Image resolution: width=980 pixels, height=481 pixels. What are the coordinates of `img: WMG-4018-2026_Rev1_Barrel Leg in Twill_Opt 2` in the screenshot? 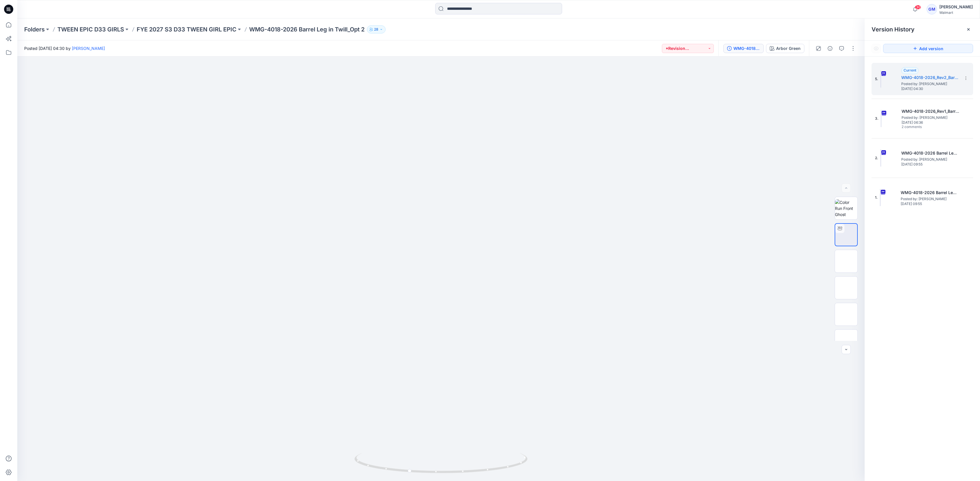 It's located at (881, 118).